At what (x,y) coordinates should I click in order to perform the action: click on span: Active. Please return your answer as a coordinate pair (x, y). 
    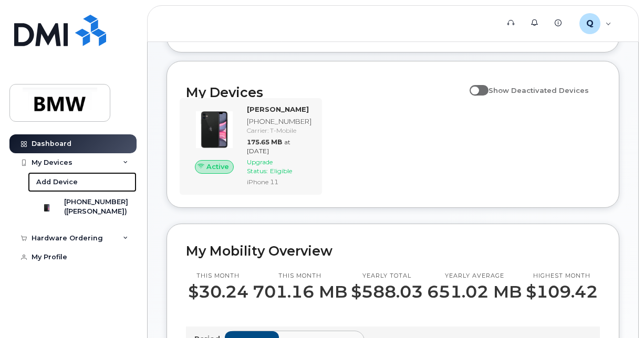
    Looking at the image, I should click on (217, 167).